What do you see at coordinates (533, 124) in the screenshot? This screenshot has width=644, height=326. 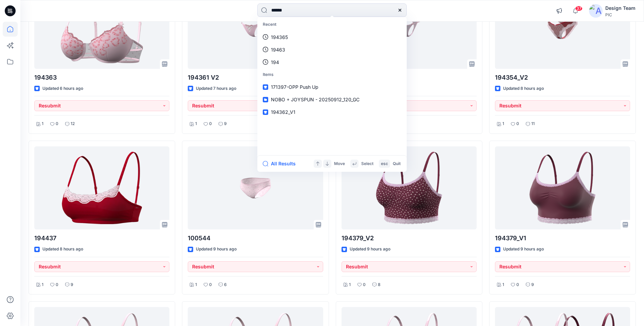 I see `p: 11` at bounding box center [533, 124].